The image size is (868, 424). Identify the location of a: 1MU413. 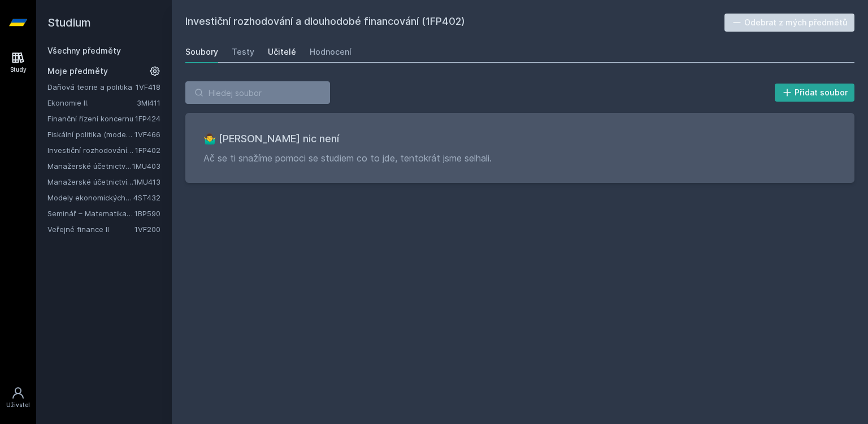
(147, 182).